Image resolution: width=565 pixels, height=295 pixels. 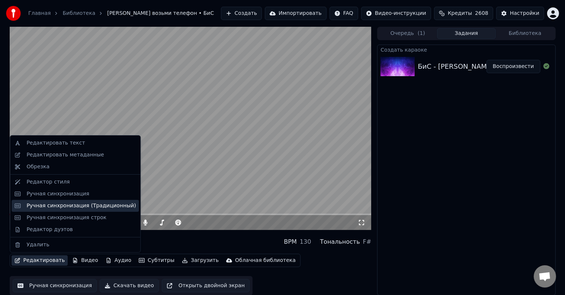 I want to click on img: youka, so click(x=13, y=13).